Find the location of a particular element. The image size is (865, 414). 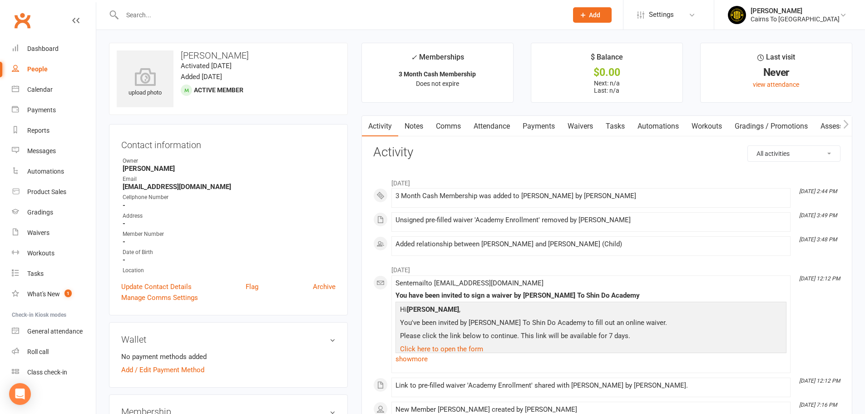

strong: 3 Month Cash Membership is located at coordinates (438, 74).